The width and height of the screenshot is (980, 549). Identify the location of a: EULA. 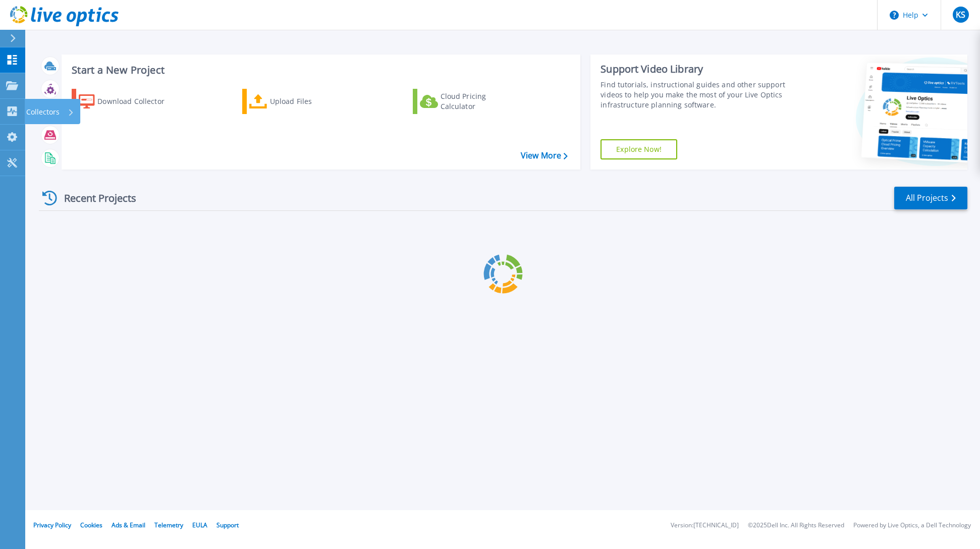
(199, 525).